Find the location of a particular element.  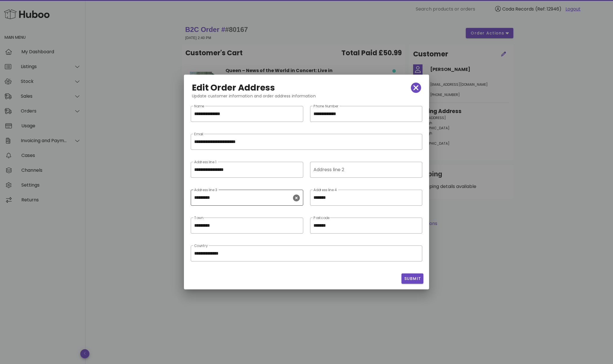

label: Town is located at coordinates (199, 218).